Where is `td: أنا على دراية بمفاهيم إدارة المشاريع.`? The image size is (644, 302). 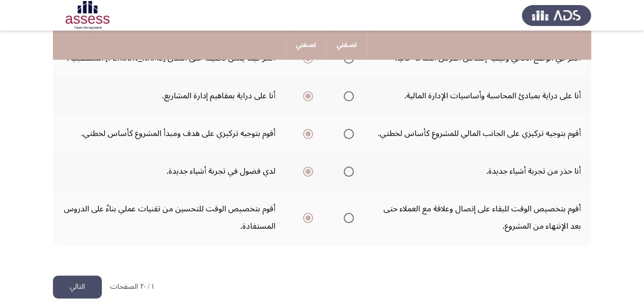 td: أنا على دراية بمفاهيم إدارة المشاريع. is located at coordinates (169, 95).